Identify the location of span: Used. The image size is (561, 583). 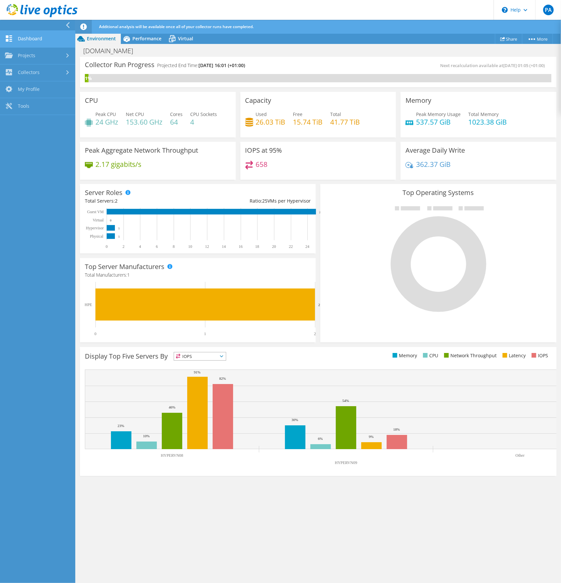
(262, 114).